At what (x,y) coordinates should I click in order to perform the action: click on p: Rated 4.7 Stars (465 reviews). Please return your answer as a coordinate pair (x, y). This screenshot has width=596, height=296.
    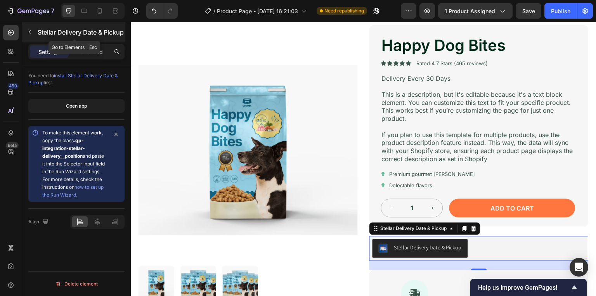
    Looking at the image, I should click on (322, 42).